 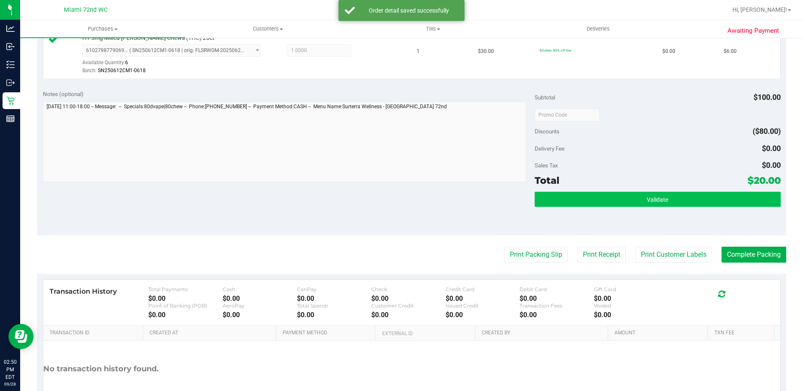 What do you see at coordinates (631, 306) in the screenshot?
I see `div: Voided` at bounding box center [631, 306].